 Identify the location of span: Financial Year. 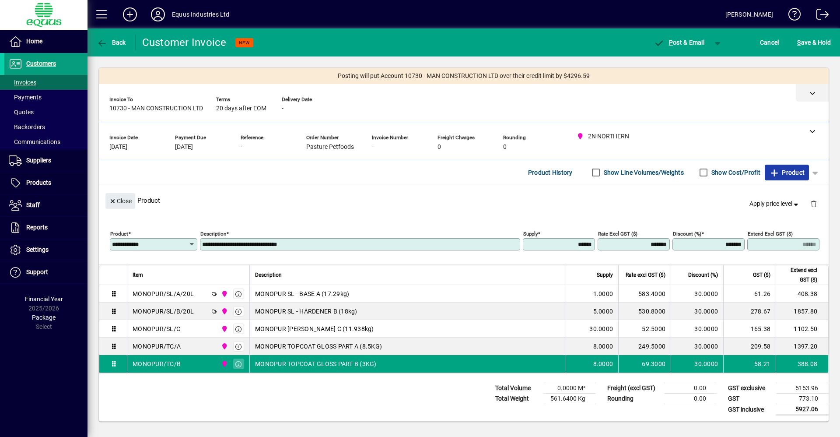
(44, 299).